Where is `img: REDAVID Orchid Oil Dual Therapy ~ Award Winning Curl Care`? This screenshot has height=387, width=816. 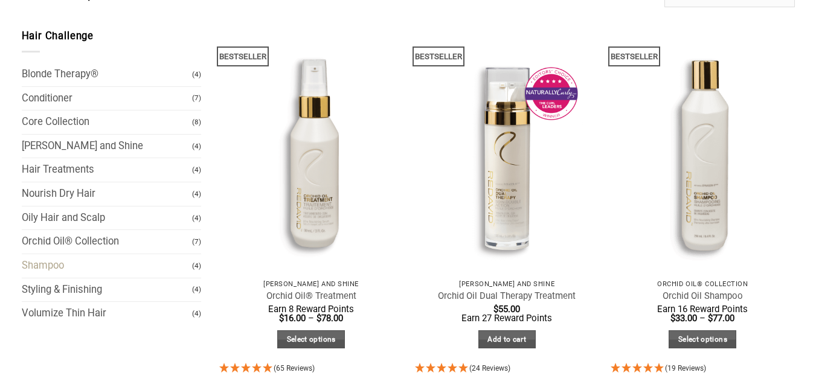
img: REDAVID Orchid Oil Dual Therapy ~ Award Winning Curl Care is located at coordinates (506, 151).